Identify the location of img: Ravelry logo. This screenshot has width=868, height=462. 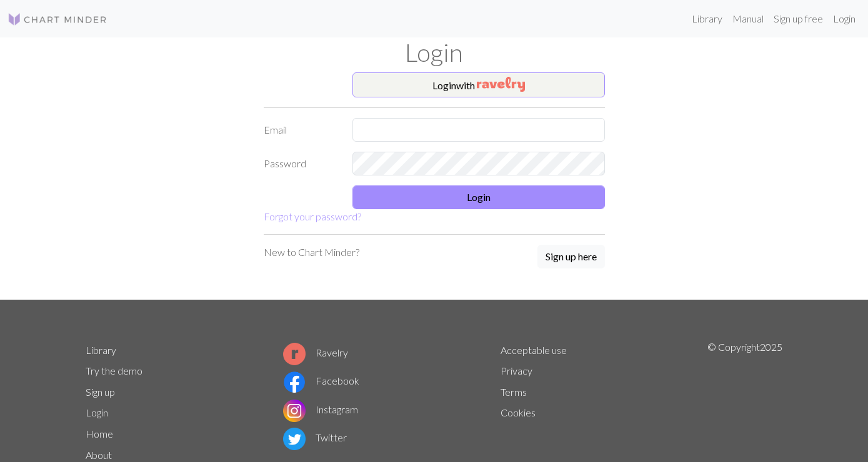
(295, 355).